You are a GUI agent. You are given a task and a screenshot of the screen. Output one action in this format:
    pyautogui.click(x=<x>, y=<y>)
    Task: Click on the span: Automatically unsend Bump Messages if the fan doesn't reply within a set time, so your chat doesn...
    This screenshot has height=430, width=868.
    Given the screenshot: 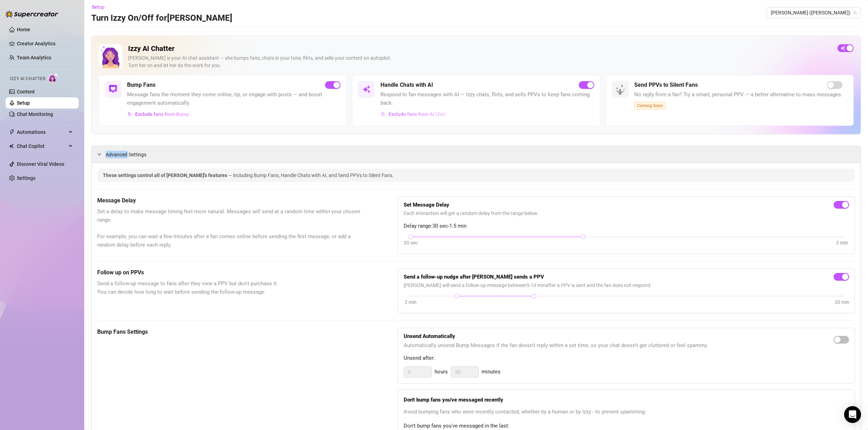 What is the action you would take?
    pyautogui.click(x=556, y=346)
    